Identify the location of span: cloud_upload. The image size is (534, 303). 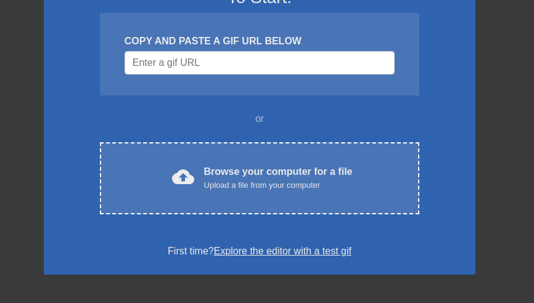
(183, 177).